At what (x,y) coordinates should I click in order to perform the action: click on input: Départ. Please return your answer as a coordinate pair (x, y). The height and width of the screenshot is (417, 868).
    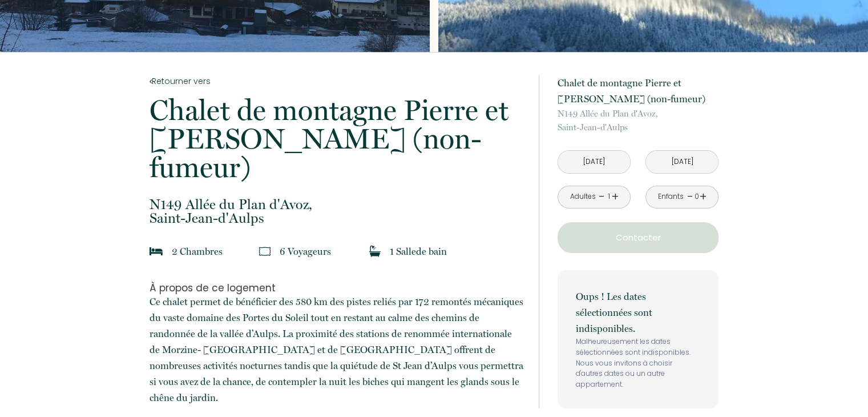
    Looking at the image, I should click on (682, 161).